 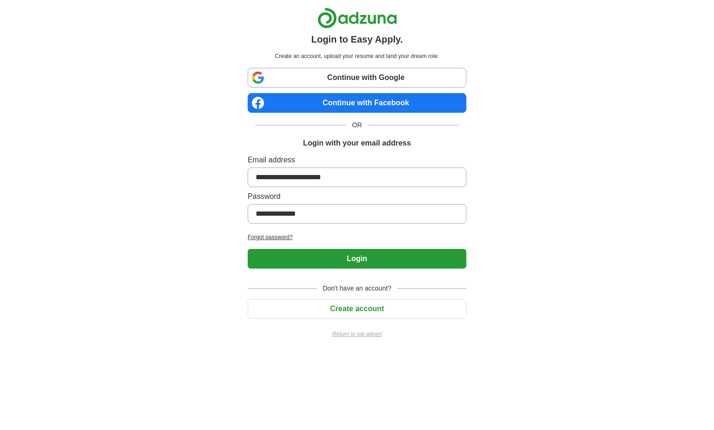 I want to click on h2: Forgot password?, so click(x=357, y=237).